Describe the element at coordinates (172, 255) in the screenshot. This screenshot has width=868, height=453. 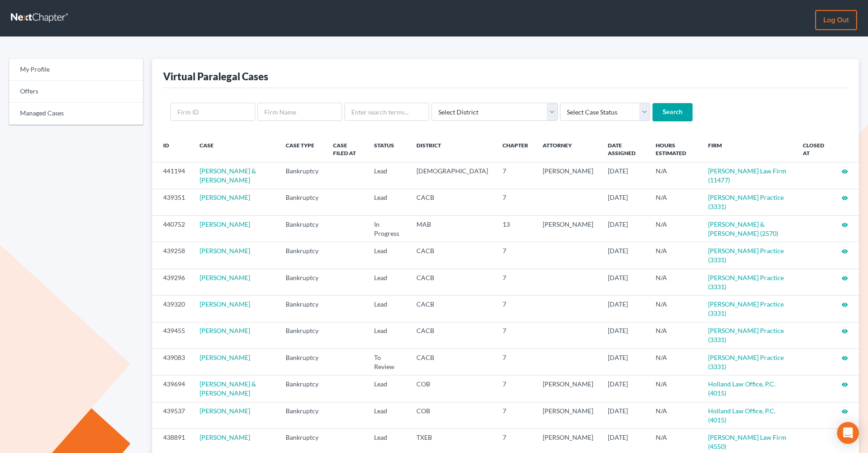
I see `td: 439258` at that location.